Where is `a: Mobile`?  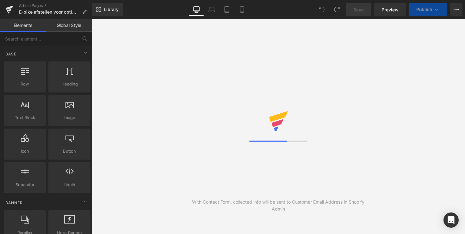 a: Mobile is located at coordinates (242, 9).